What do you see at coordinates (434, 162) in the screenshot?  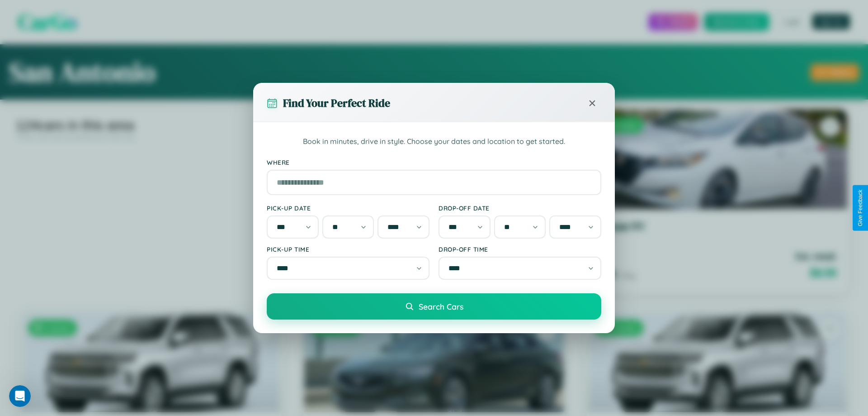 I see `label: Where` at bounding box center [434, 162].